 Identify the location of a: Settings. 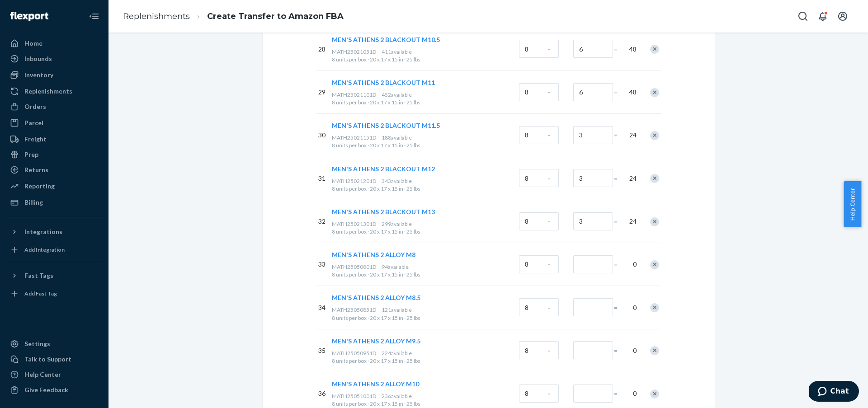
(54, 343).